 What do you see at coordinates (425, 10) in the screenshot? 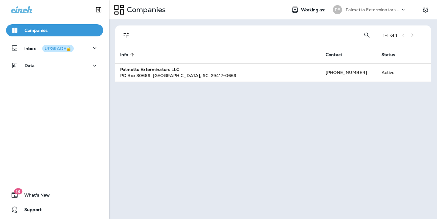
I see `button: Settings` at bounding box center [425, 10].